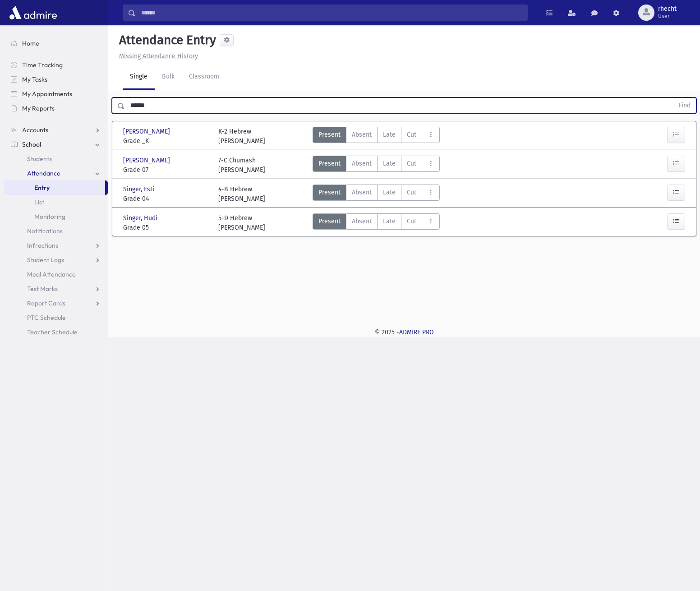 The image size is (700, 591). I want to click on a: Students, so click(56, 159).